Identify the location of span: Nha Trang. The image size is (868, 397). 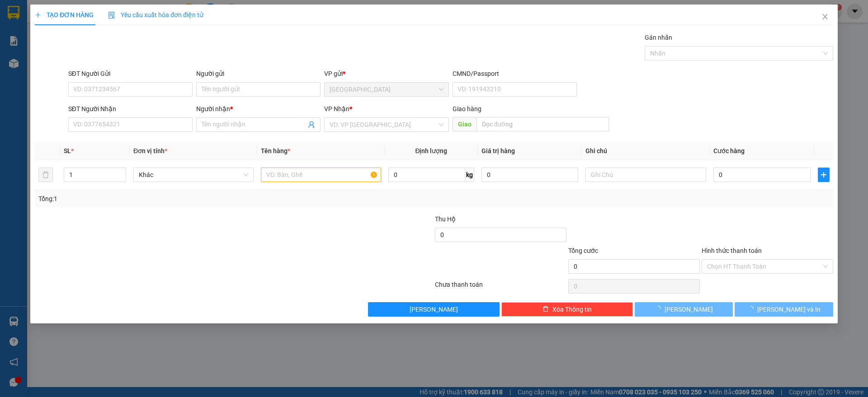
(386, 89).